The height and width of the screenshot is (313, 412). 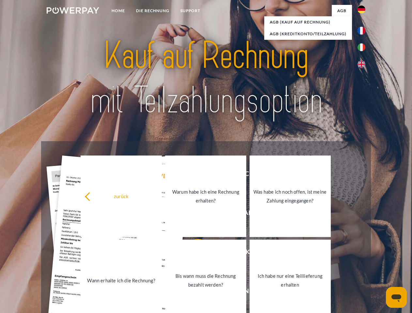 I want to click on img: fr, so click(x=362, y=31).